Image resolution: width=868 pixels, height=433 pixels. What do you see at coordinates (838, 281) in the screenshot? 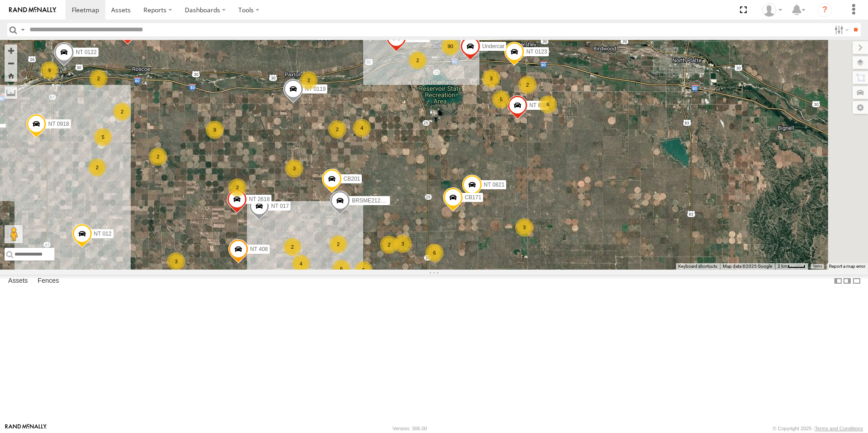
I see `label: Dock Summary Table to the Left` at bounding box center [838, 281].